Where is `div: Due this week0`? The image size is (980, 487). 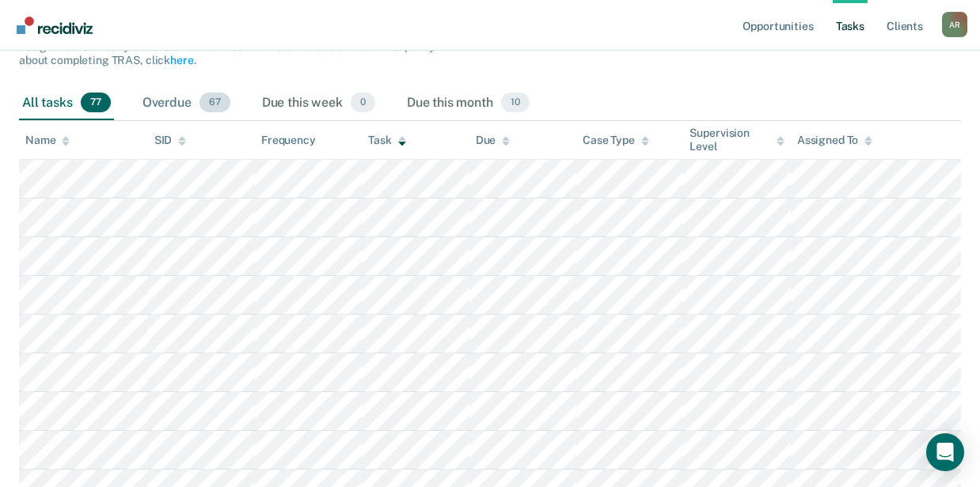
div: Due this week0 is located at coordinates (318, 104).